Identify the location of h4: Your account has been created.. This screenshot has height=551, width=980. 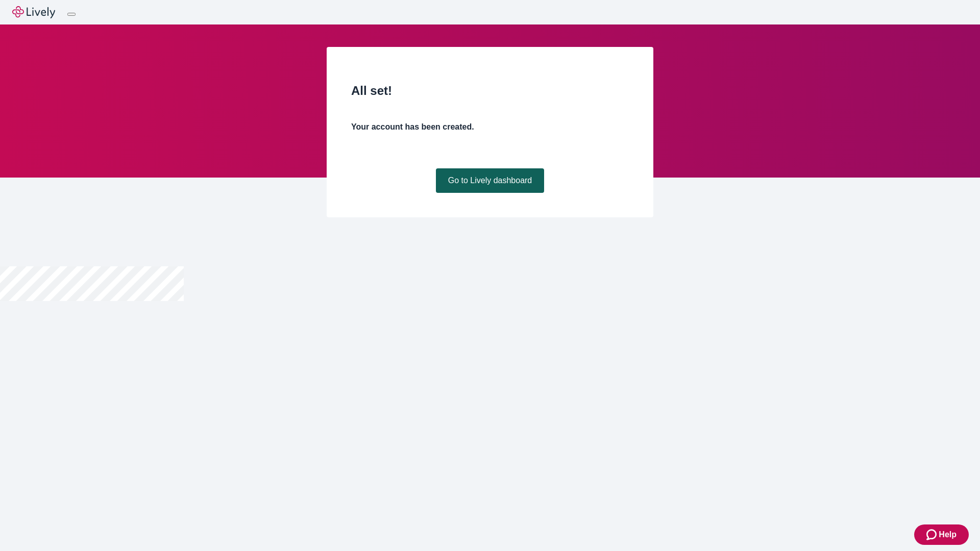
(490, 127).